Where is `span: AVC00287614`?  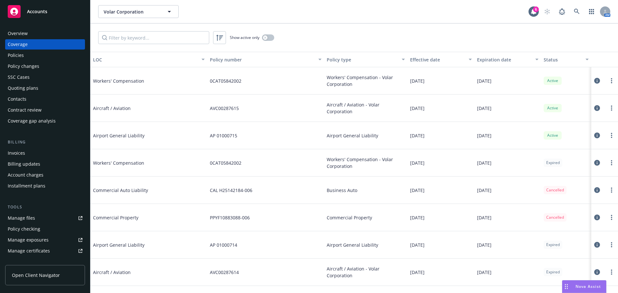
span: AVC00287614 is located at coordinates (224, 272).